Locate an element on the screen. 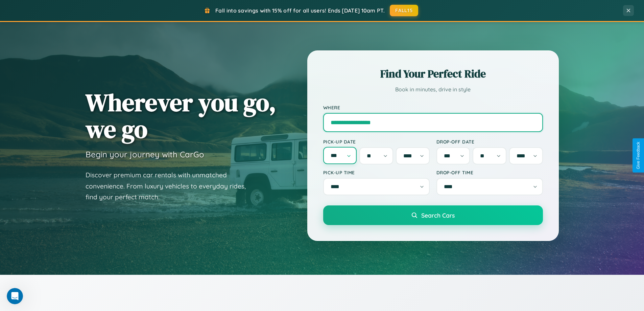 This screenshot has height=311, width=644. span: Search Cars is located at coordinates (438, 215).